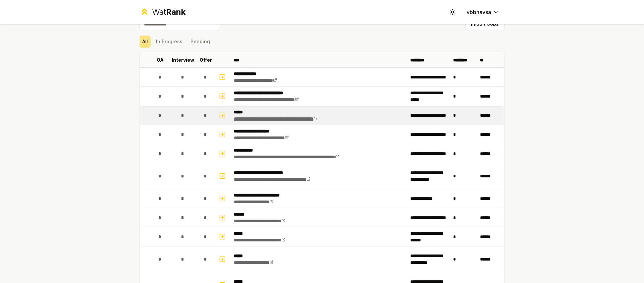 The width and height of the screenshot is (644, 283). What do you see at coordinates (160, 60) in the screenshot?
I see `p: OA` at bounding box center [160, 60].